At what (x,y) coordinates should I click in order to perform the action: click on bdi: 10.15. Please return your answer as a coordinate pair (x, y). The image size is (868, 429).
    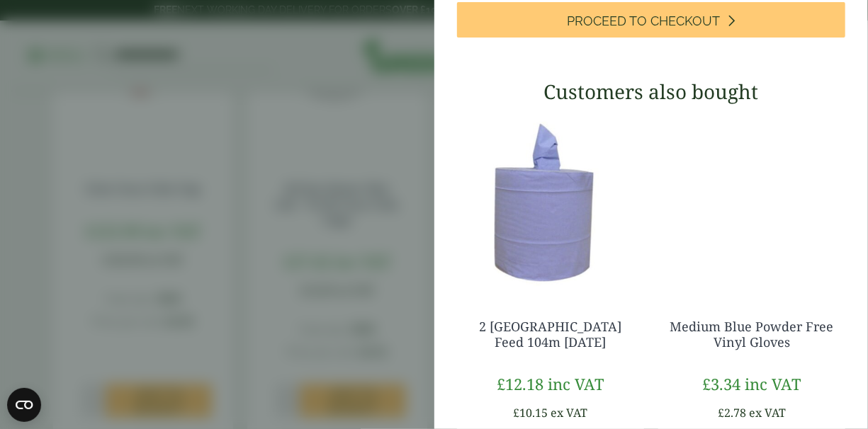
    Looking at the image, I should click on (530, 413).